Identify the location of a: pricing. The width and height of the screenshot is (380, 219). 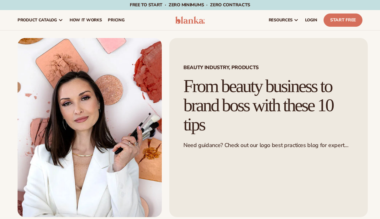
(116, 20).